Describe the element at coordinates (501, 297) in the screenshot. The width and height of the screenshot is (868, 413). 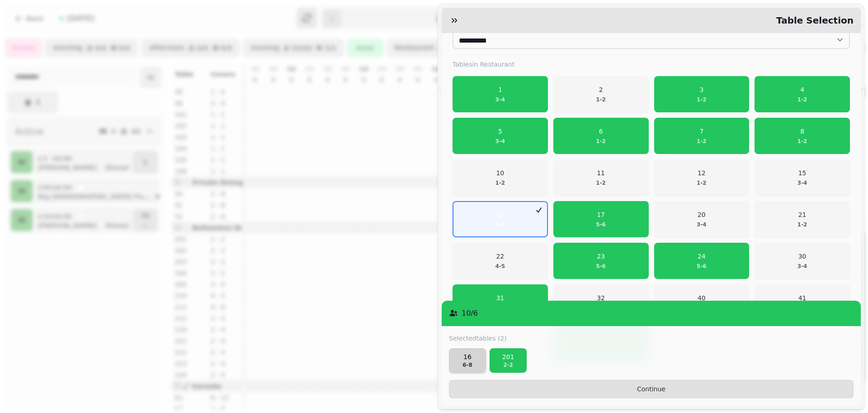
I see `p: 31` at that location.